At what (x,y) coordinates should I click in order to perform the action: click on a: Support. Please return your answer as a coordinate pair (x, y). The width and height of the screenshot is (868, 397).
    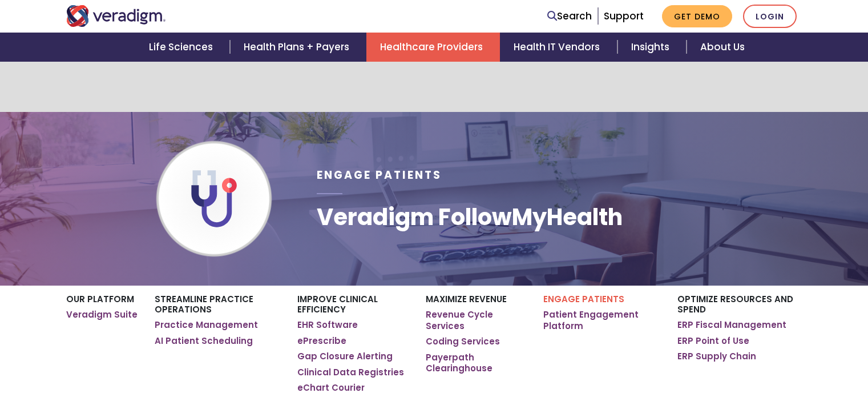
    Looking at the image, I should click on (624, 16).